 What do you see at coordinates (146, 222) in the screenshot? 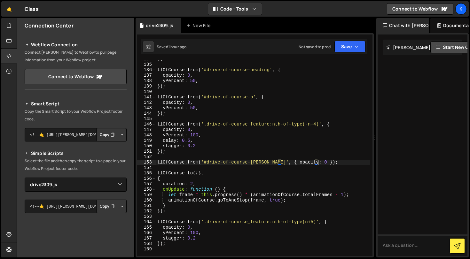
I see `div: 164` at bounding box center [146, 222].